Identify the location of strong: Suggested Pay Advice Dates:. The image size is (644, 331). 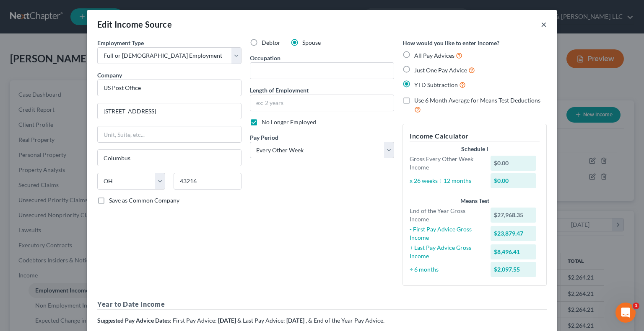
(134, 320).